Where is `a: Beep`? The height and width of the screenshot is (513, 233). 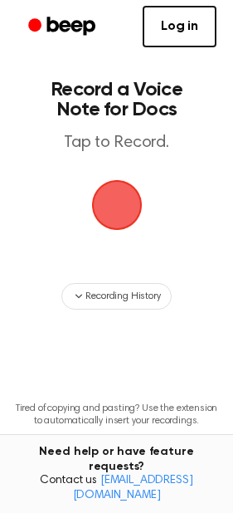
a: Beep is located at coordinates (63, 27).